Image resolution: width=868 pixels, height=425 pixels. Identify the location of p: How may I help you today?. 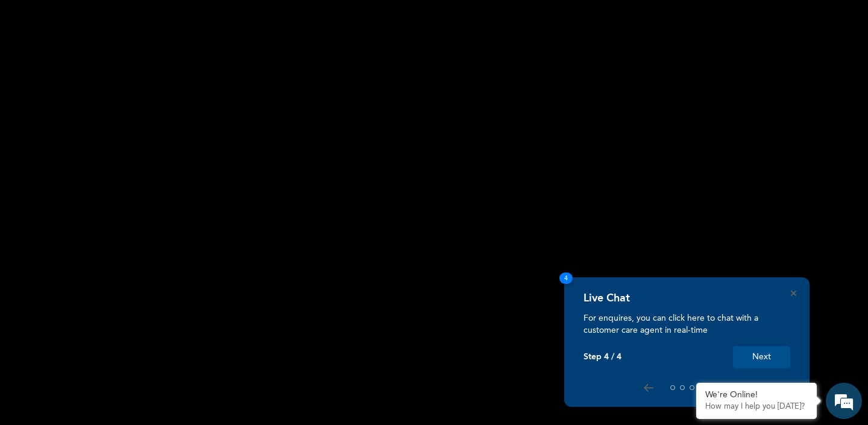
(757, 407).